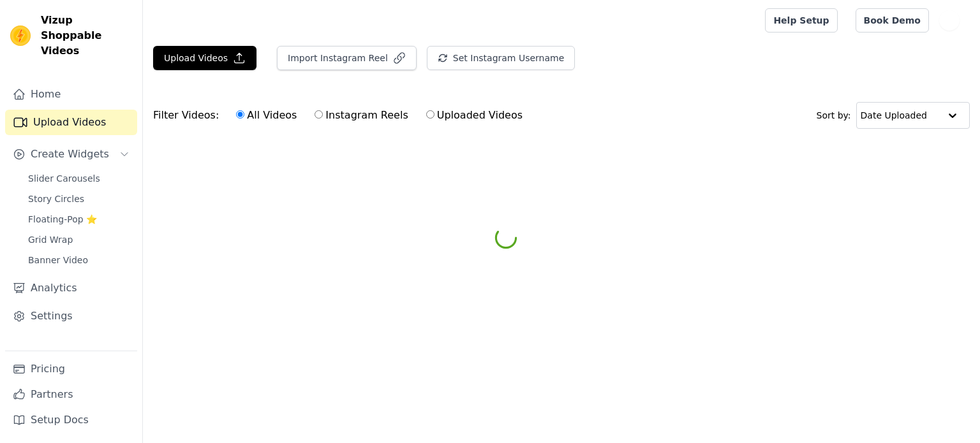 Image resolution: width=980 pixels, height=443 pixels. Describe the element at coordinates (71, 94) in the screenshot. I see `a: Home` at that location.